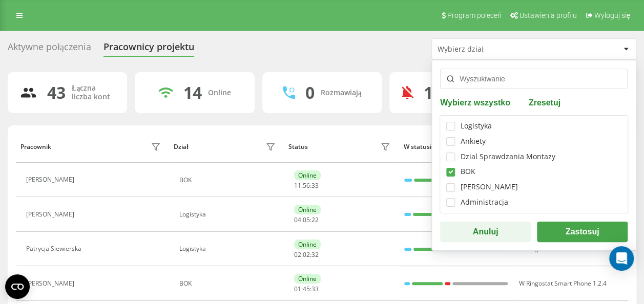  What do you see at coordinates (545, 102) in the screenshot?
I see `button: Zresetuj` at bounding box center [545, 102].